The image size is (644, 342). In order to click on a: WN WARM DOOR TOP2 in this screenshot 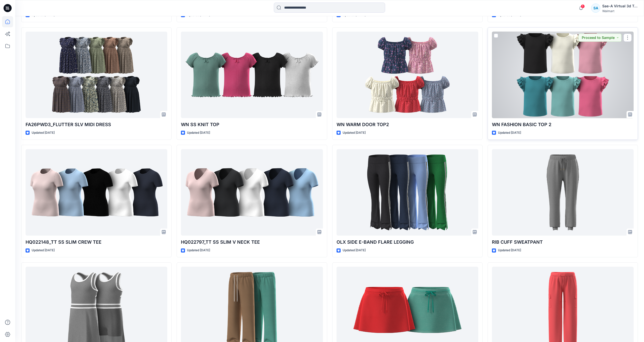, I will do `click(407, 75)`.